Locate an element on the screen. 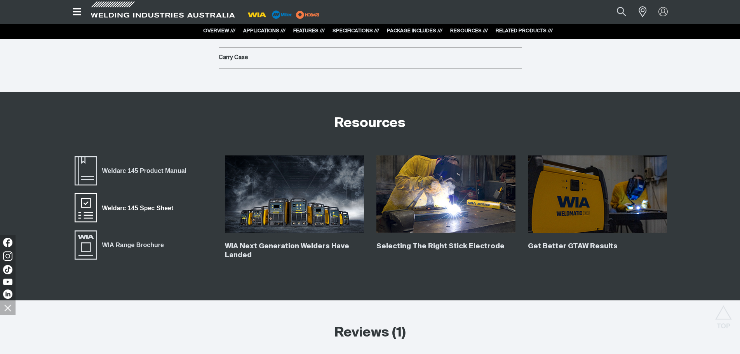 The height and width of the screenshot is (354, 740). a: SPECIFICATIONS /// is located at coordinates (356, 31).